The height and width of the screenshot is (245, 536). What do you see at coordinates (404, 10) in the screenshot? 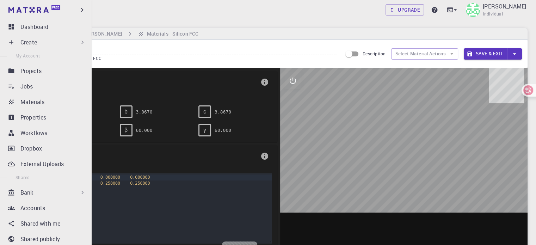
I see `a: Upgrade` at bounding box center [404, 10].